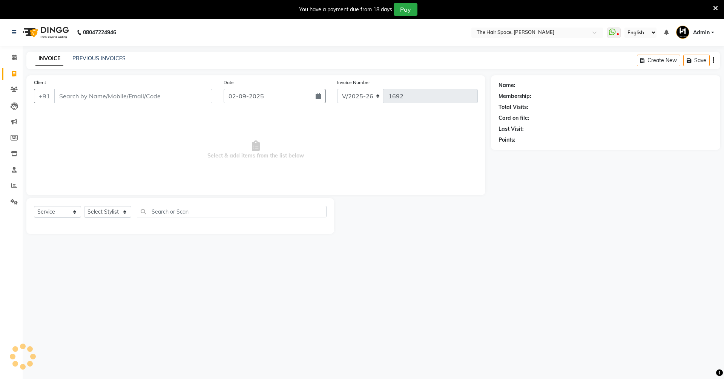  I want to click on button: Pay, so click(405, 9).